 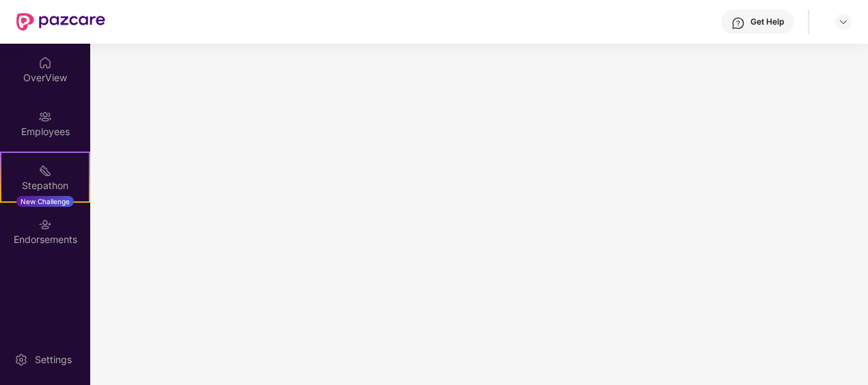 I want to click on img: New Pazcare Logo, so click(x=61, y=22).